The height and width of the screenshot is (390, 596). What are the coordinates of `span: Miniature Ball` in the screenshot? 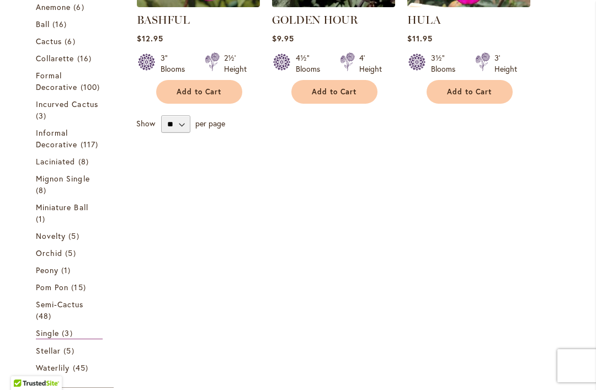 It's located at (62, 207).